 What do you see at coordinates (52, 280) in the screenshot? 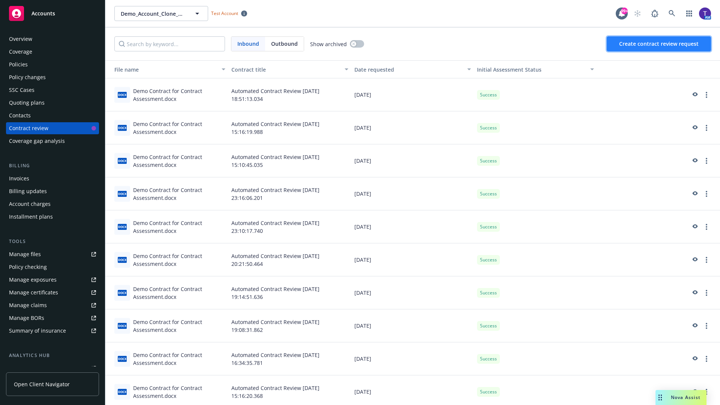
I see `span: Manage exposures` at bounding box center [52, 280].